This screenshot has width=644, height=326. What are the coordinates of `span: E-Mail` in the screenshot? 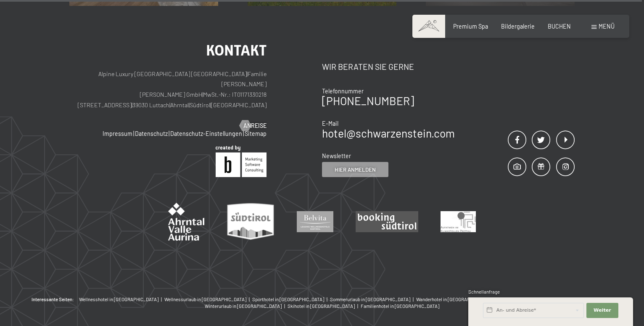 It's located at (330, 123).